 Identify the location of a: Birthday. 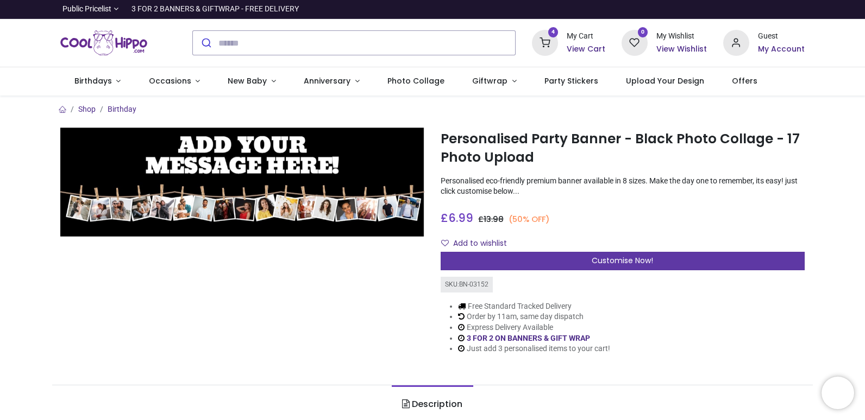
(122, 109).